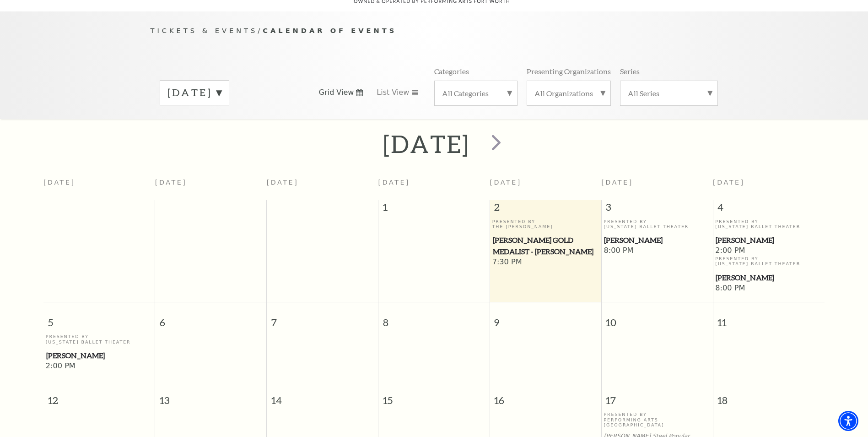 This screenshot has width=868, height=437. What do you see at coordinates (434, 210) in the screenshot?
I see `span: 1` at bounding box center [434, 210].